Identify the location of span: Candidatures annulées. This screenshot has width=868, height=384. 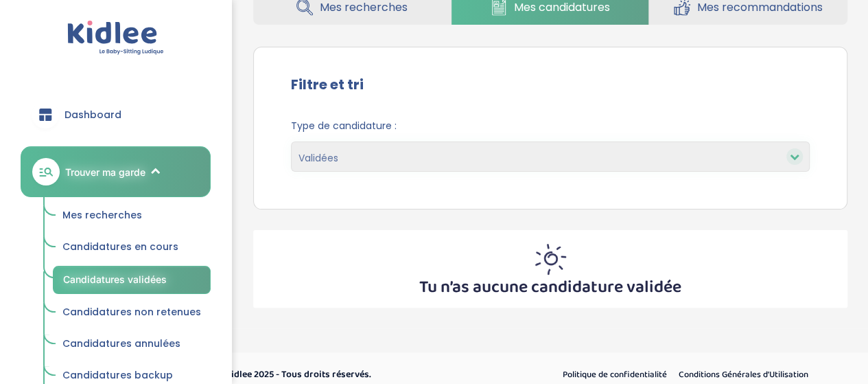
(121, 343).